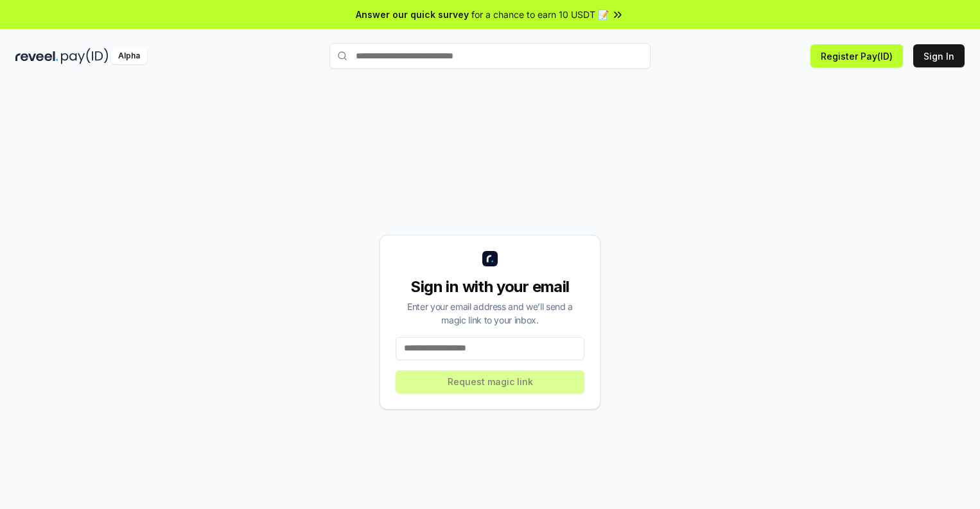  I want to click on div: Sign in with your email, so click(490, 287).